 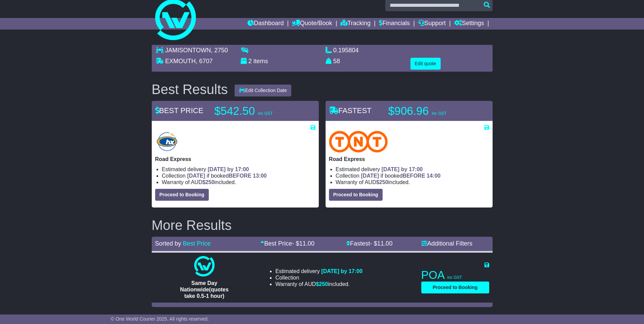 What do you see at coordinates (431, 24) in the screenshot?
I see `a: Support` at bounding box center [431, 24].